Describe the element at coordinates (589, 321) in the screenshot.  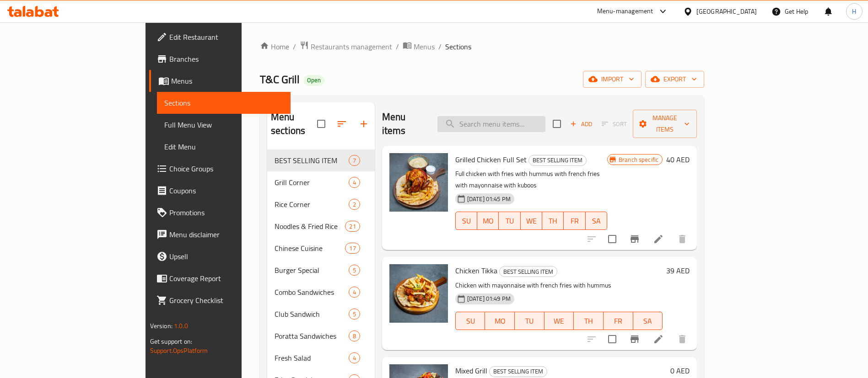
I see `button: TH` at that location.